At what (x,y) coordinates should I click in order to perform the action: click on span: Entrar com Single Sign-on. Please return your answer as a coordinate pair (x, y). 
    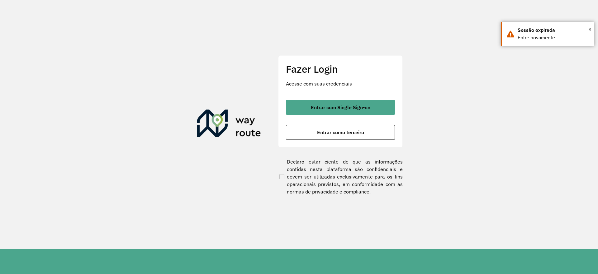
    Looking at the image, I should click on (341, 107).